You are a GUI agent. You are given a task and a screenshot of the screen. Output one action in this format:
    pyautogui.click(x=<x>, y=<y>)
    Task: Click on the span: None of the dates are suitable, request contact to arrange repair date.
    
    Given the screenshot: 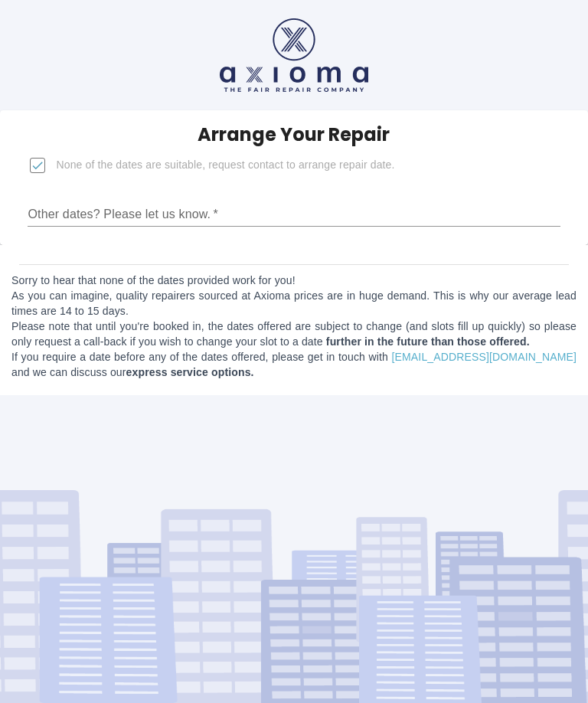 What is the action you would take?
    pyautogui.click(x=225, y=166)
    